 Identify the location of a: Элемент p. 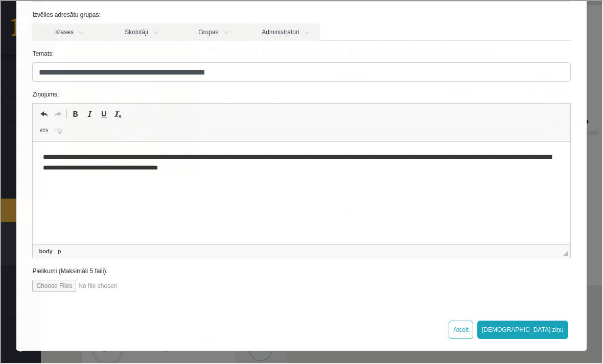
(58, 250).